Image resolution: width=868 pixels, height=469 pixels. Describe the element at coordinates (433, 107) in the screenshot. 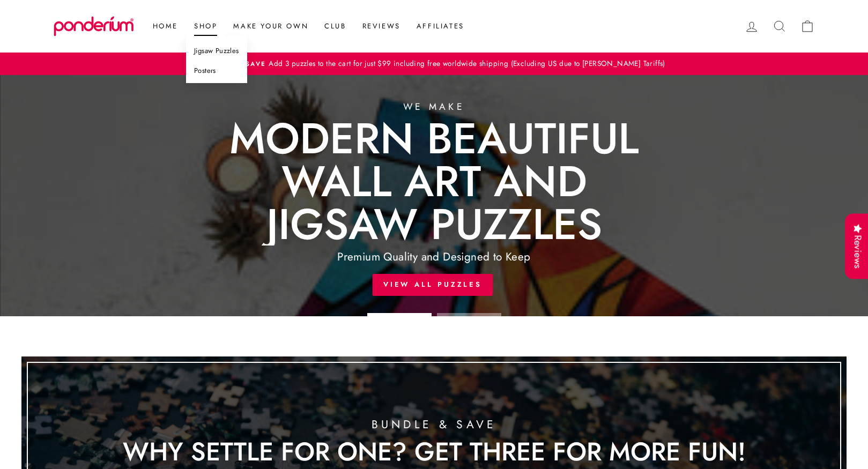

I see `div: We make` at that location.